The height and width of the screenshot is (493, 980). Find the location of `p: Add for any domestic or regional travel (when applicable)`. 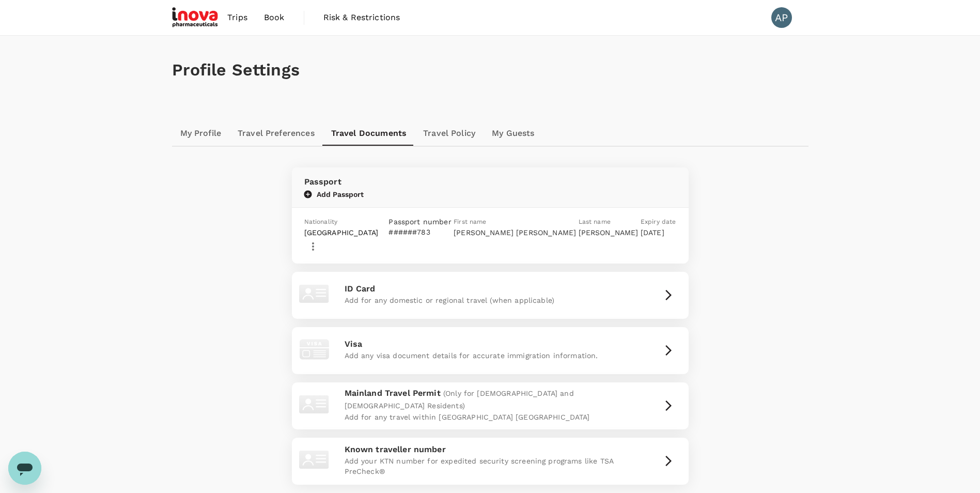

p: Add for any domestic or regional travel (when applicable) is located at coordinates (490, 301).